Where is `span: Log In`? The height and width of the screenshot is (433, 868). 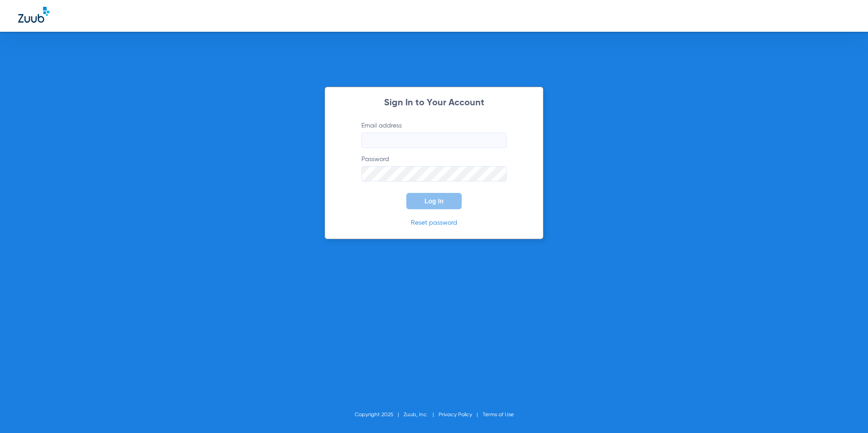 span: Log In is located at coordinates (434, 201).